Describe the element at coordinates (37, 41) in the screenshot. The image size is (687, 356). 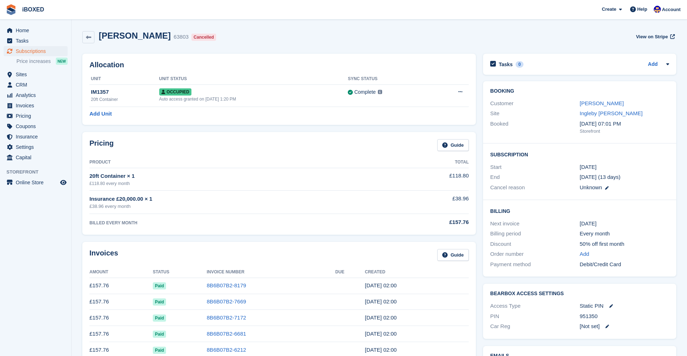
I see `span: Tasks` at that location.